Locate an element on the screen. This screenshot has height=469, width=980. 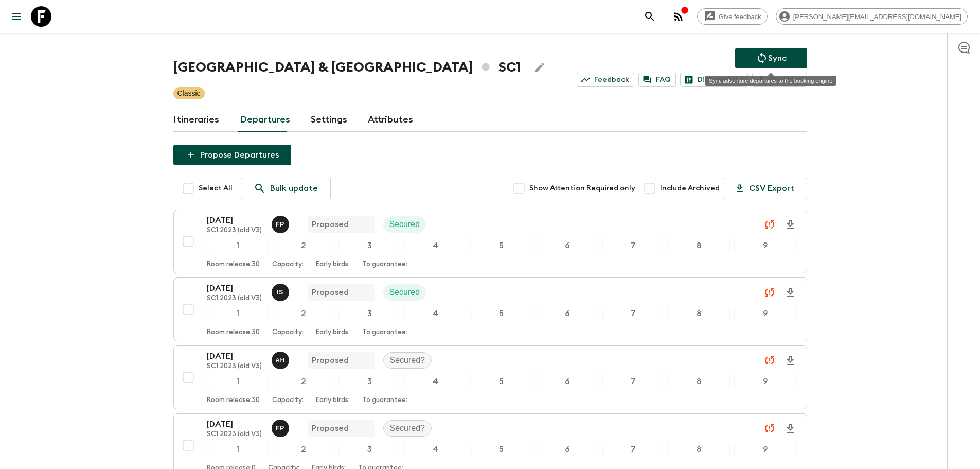
button: CSV Export is located at coordinates (765, 189).